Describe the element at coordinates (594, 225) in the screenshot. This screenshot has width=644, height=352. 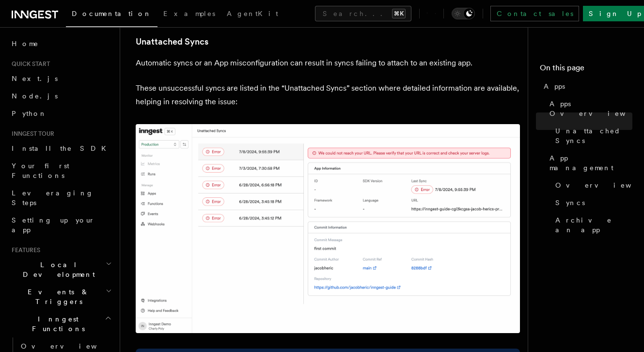
I see `span: Archive an app` at that location.